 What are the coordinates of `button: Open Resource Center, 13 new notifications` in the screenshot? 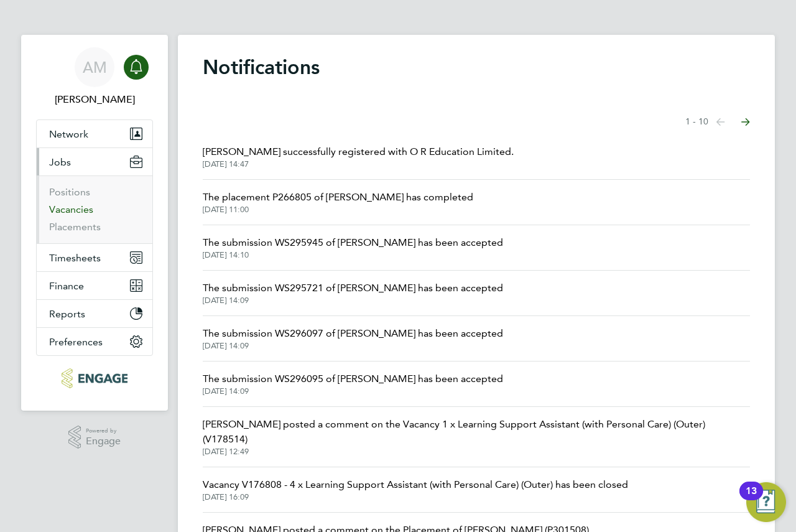 It's located at (767, 502).